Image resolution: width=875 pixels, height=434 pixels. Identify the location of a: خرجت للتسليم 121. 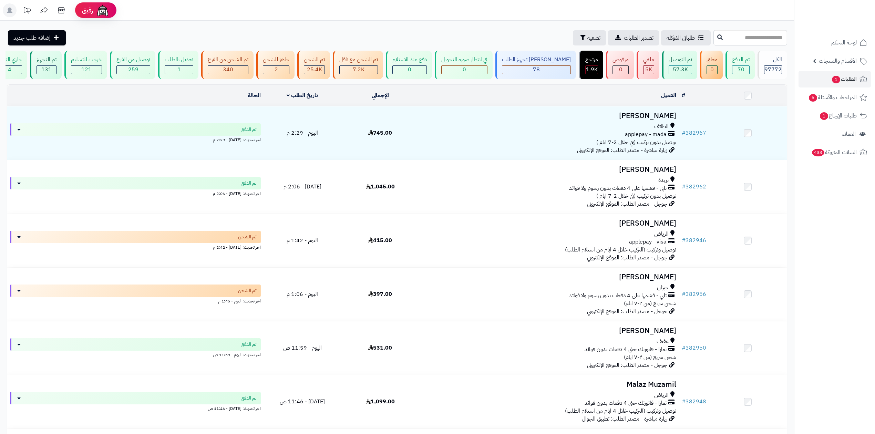
(86, 65).